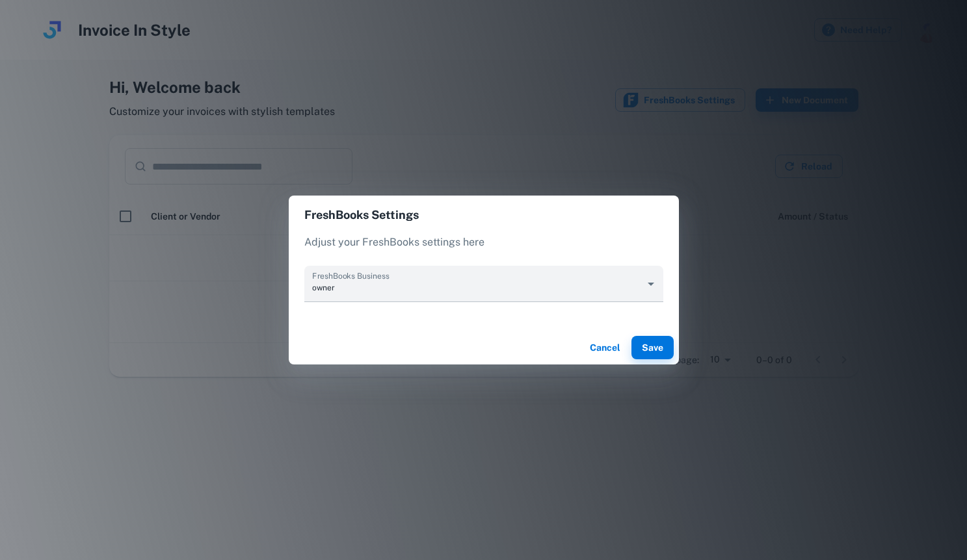 This screenshot has width=967, height=560. I want to click on h2: FreshBooks Settings, so click(484, 215).